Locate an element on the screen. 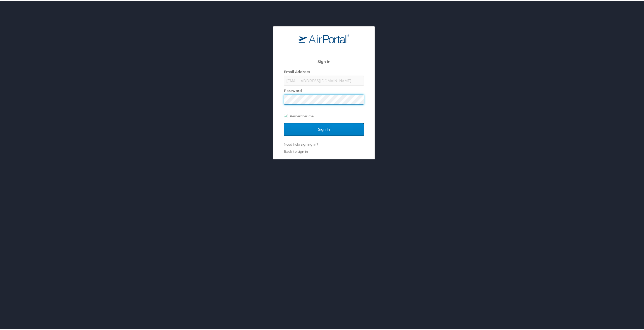  input: Sign In is located at coordinates (324, 129).